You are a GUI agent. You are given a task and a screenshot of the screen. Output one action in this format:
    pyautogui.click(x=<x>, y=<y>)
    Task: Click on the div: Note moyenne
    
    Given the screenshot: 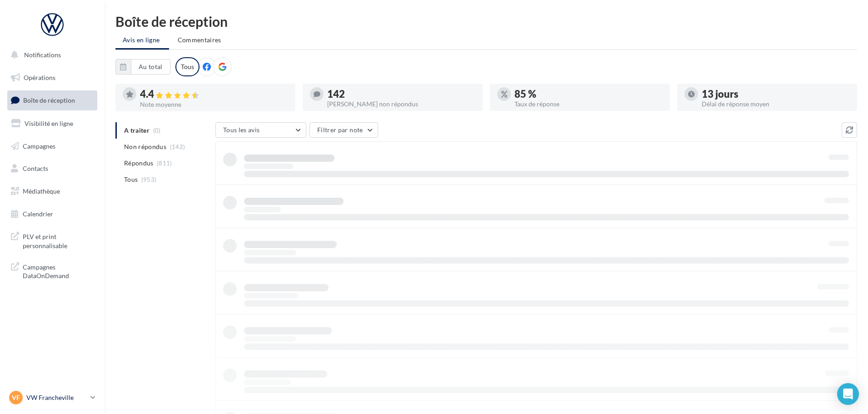 What is the action you would take?
    pyautogui.click(x=214, y=105)
    